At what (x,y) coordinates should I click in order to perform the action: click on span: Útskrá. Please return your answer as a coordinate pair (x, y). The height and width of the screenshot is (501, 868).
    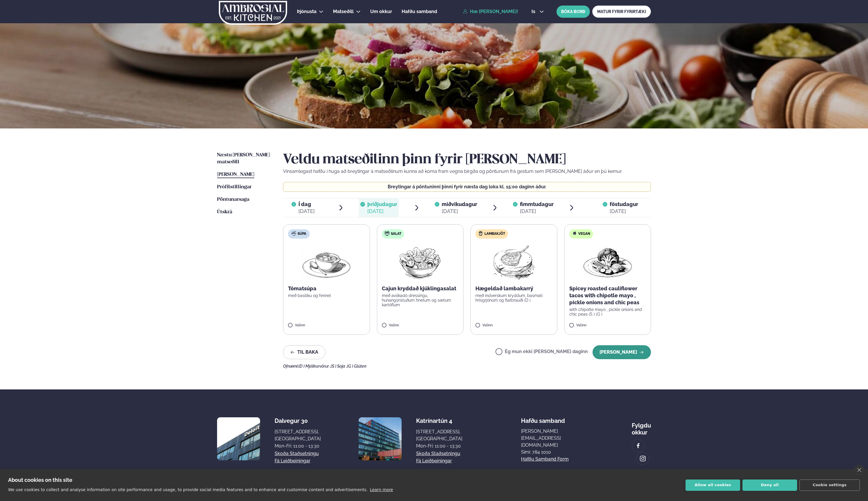
    Looking at the image, I should click on (225, 212).